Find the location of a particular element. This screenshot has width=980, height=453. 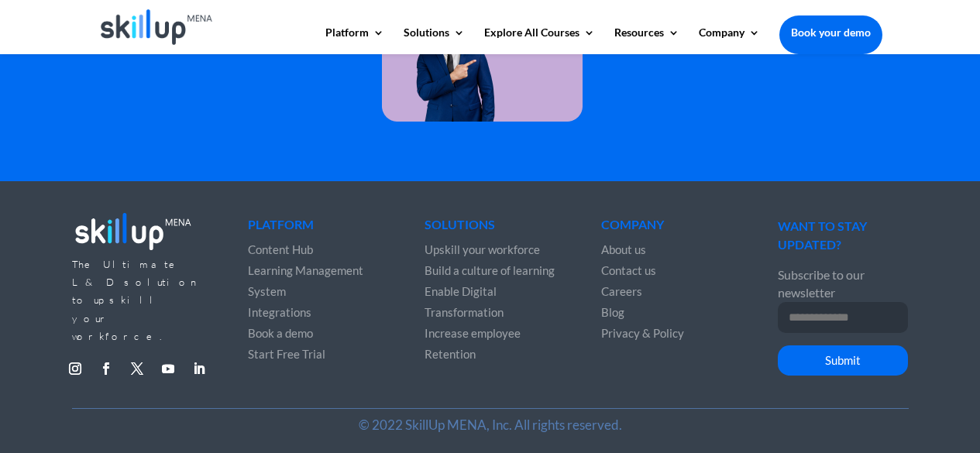

a: Follow on LinkedIn is located at coordinates (199, 369).